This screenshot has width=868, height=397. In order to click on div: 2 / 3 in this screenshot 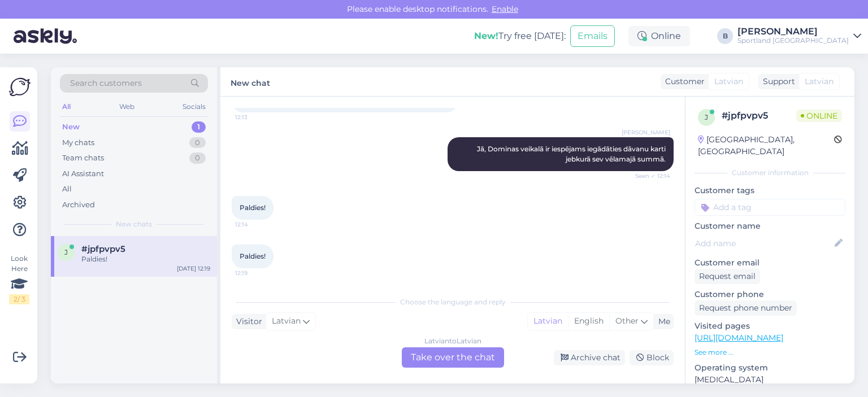, I will do `click(19, 300)`.